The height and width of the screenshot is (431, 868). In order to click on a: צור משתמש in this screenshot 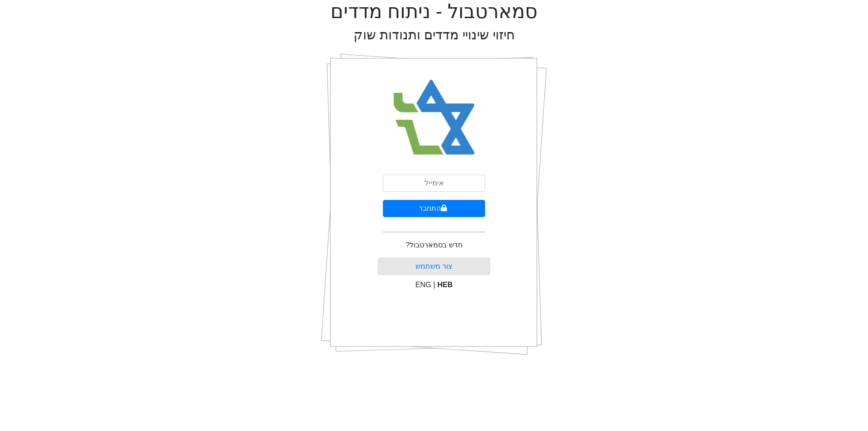, I will do `click(434, 266)`.